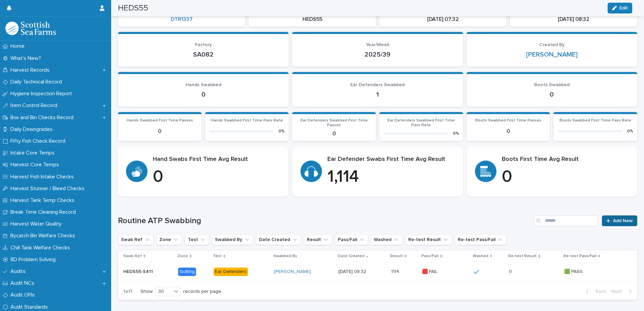 This screenshot has width=644, height=311. What do you see at coordinates (481, 256) in the screenshot?
I see `p: Washed` at bounding box center [481, 256].